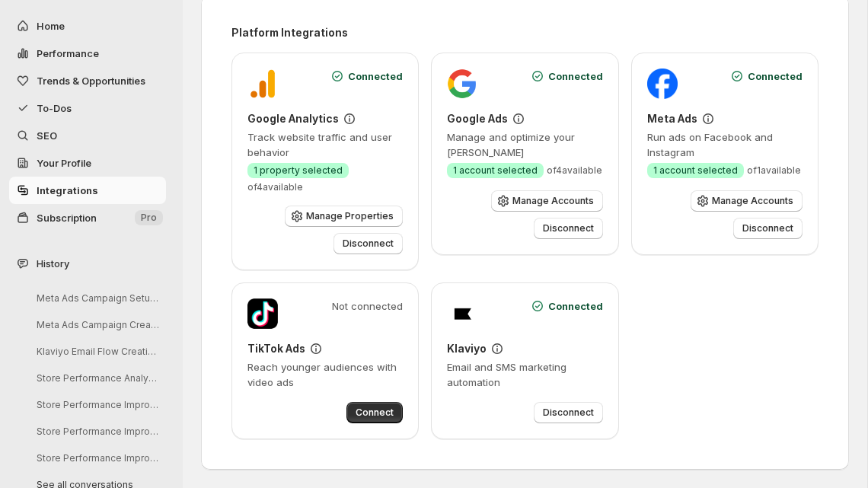 The width and height of the screenshot is (868, 488). Describe the element at coordinates (662, 84) in the screenshot. I see `img: Meta Ads logo` at that location.